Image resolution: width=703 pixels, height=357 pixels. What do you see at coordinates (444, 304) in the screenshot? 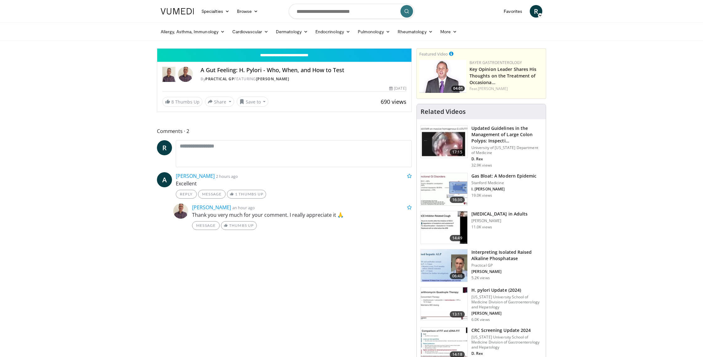
I see `img: 94cbdef1-8024-4923-aeed-65cc31b5ce88.150x105_q85_crop-smart_upscale.jpg` at bounding box center [444, 304].